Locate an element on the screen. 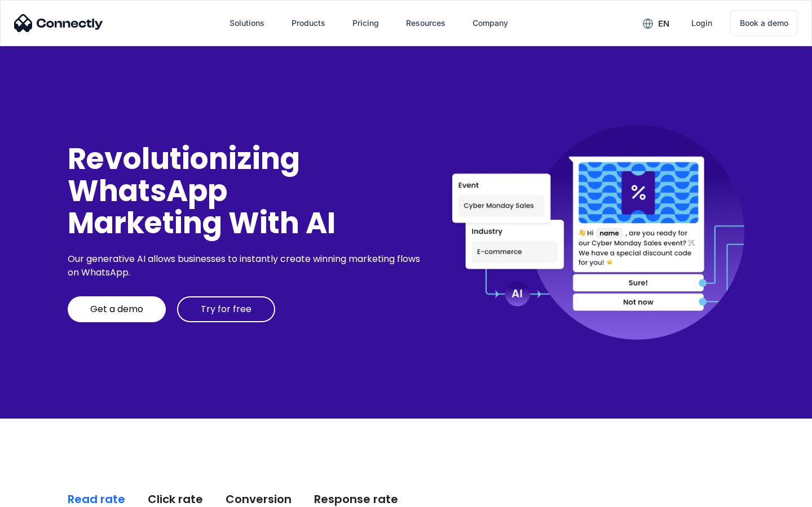  div: Products is located at coordinates (308, 23).